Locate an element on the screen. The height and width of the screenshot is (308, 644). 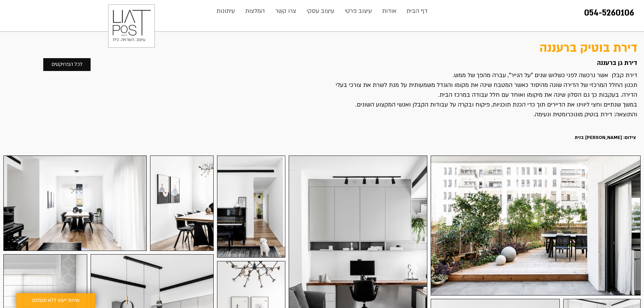
nav: אתר is located at coordinates (322, 11).